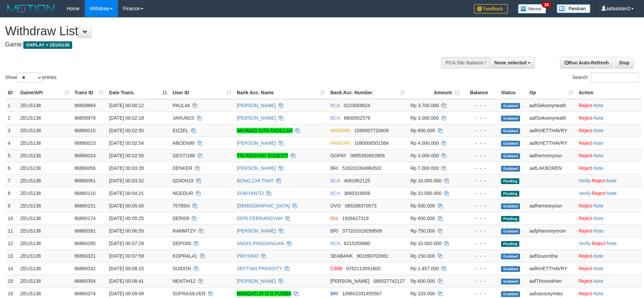 Image resolution: width=644 pixels, height=298 pixels. I want to click on img: Feedback.jpg, so click(491, 9).